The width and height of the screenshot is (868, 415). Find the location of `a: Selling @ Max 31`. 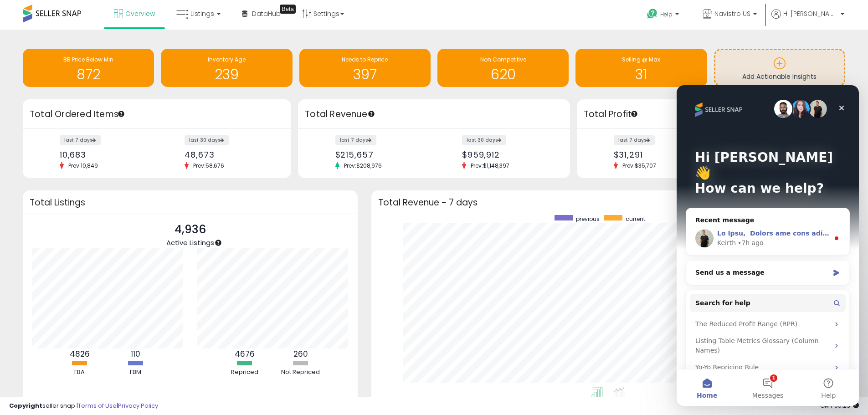

a: Selling @ Max 31 is located at coordinates (641, 68).